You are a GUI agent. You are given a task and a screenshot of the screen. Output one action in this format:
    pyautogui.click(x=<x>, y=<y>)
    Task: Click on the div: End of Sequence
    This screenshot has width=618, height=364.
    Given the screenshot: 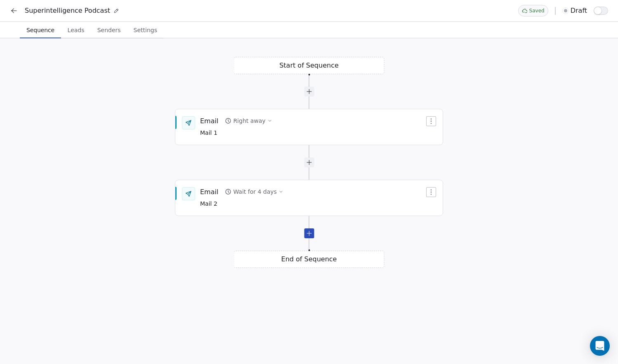 What is the action you would take?
    pyautogui.click(x=309, y=260)
    